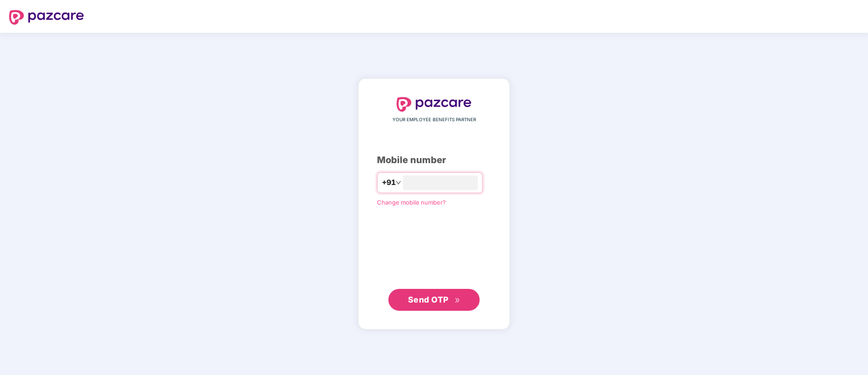 This screenshot has width=868, height=375. Describe the element at coordinates (398, 183) in the screenshot. I see `span: down` at that location.